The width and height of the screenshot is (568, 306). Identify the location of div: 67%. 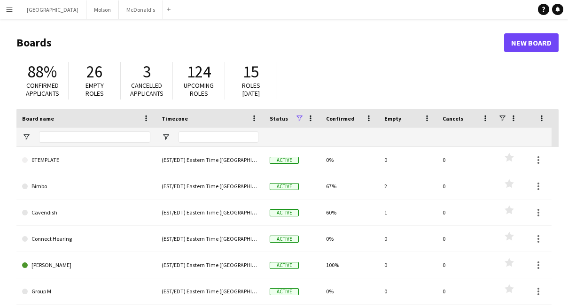
(350, 186).